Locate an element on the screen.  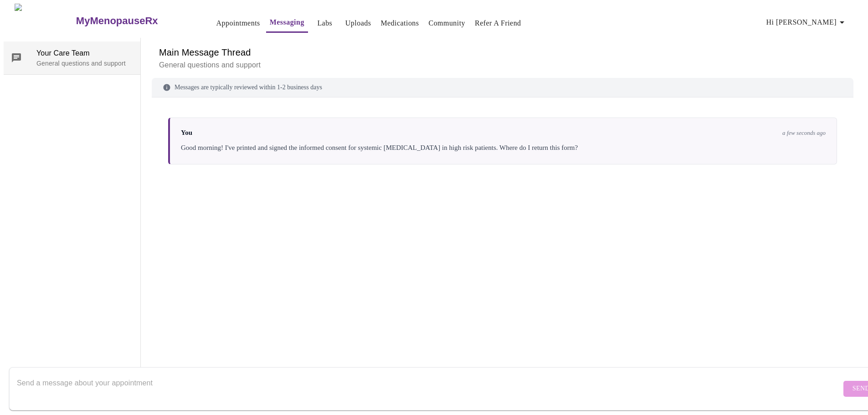
button: Messaging is located at coordinates (287, 23).